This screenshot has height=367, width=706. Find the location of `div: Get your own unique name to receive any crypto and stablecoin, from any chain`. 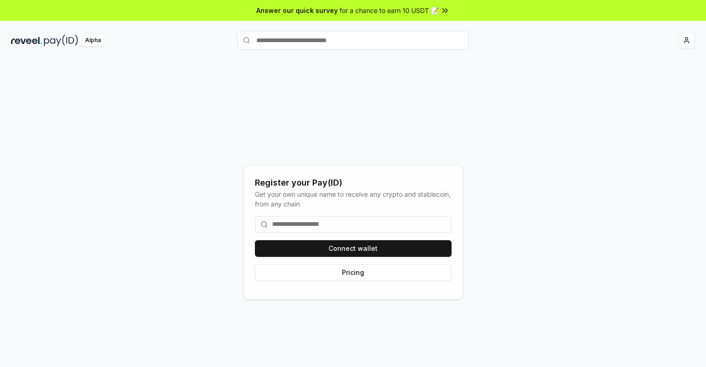

div: Get your own unique name to receive any crypto and stablecoin, from any chain is located at coordinates (353, 199).